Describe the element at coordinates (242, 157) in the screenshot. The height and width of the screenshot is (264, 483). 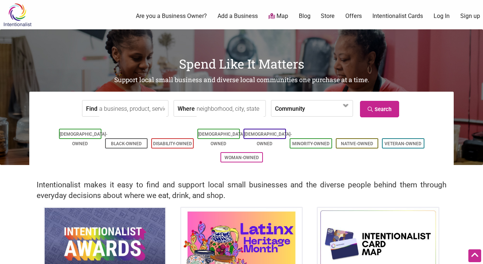
I see `a: Woman-Owned` at that location.